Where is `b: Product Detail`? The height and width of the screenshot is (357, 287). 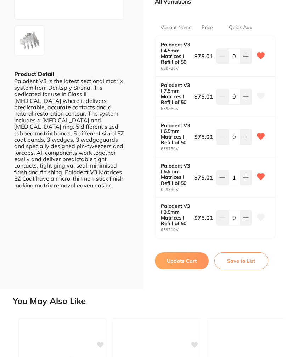 b: Product Detail is located at coordinates (34, 74).